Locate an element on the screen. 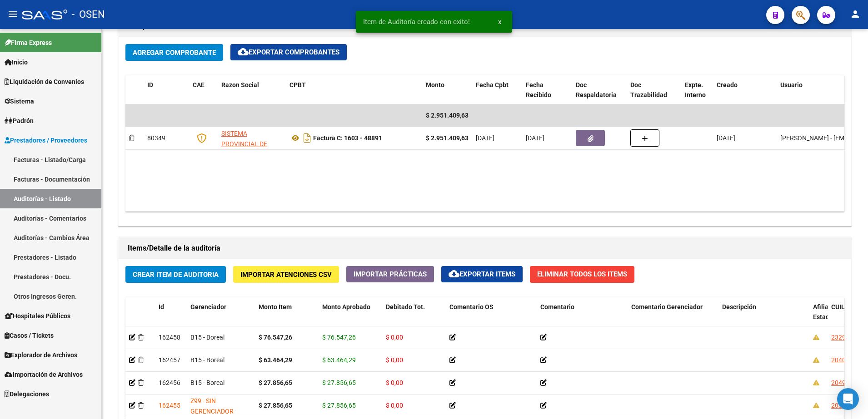 Image resolution: width=868 pixels, height=419 pixels. datatable-header-cell: Afiliado Estado is located at coordinates (818, 318).